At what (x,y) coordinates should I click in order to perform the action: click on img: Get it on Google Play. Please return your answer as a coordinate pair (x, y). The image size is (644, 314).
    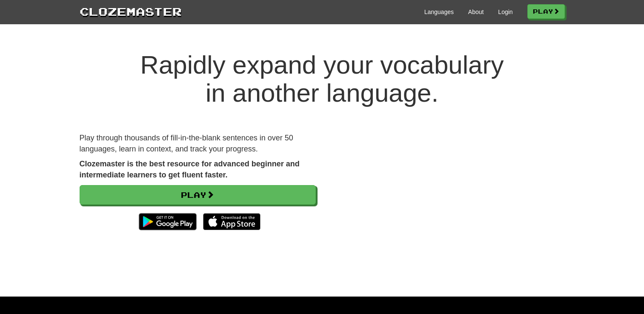
    Looking at the image, I should click on (167, 221).